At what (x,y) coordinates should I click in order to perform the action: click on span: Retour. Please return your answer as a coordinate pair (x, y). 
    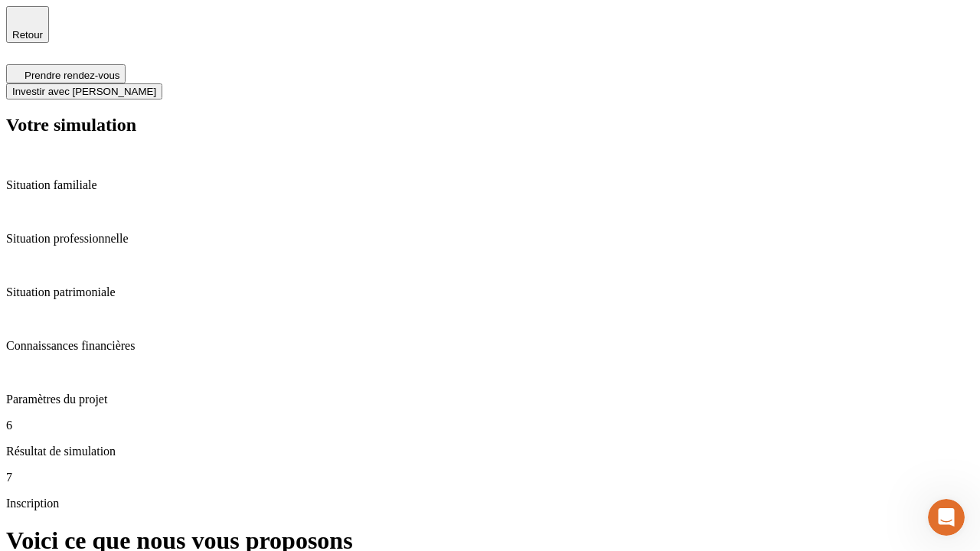
    Looking at the image, I should click on (28, 34).